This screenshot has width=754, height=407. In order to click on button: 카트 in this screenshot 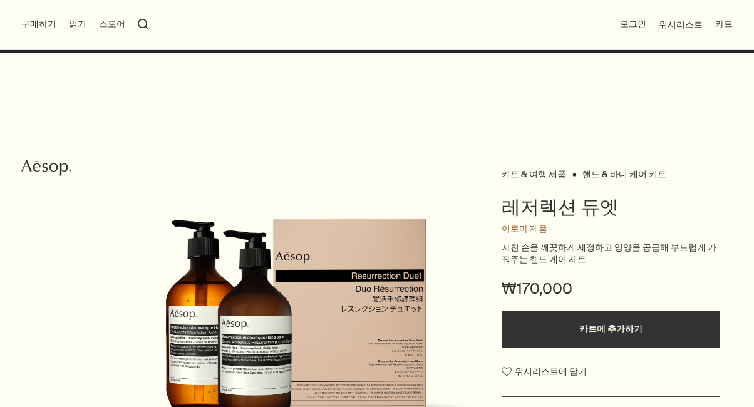, I will do `click(724, 24)`.